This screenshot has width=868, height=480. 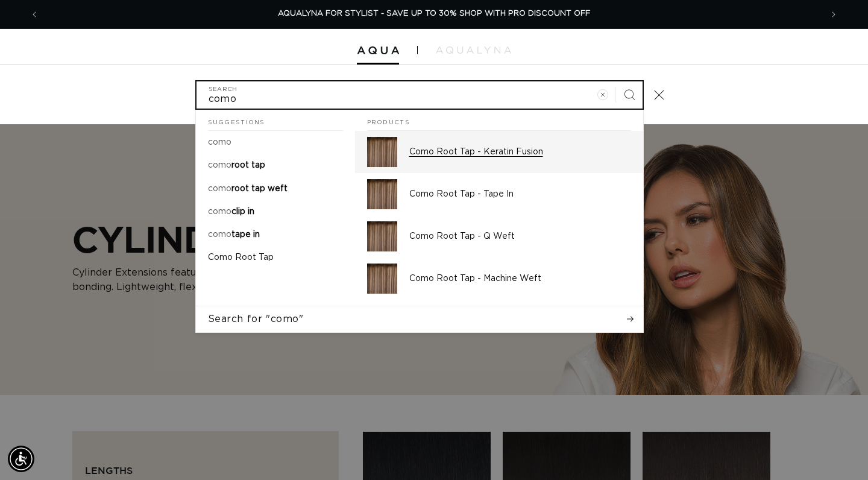 I want to click on img: aqualyna.com, so click(x=473, y=50).